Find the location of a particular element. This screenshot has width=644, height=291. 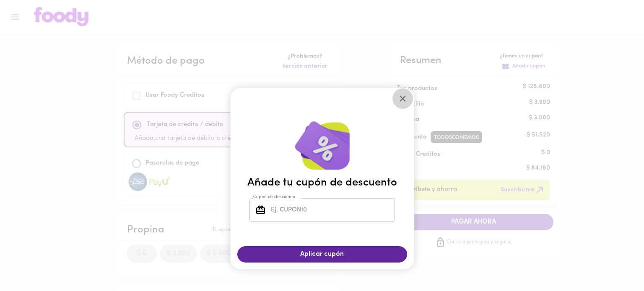

span: Aplicar cupón is located at coordinates (322, 254).